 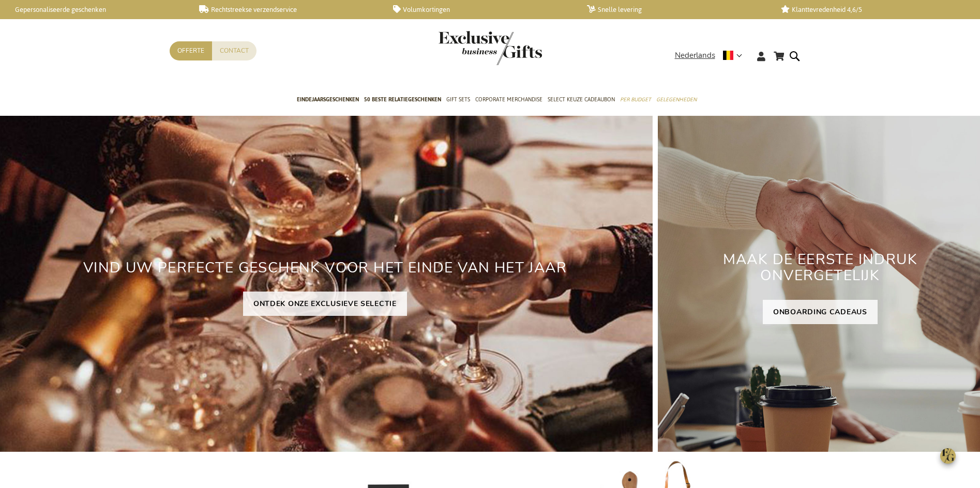 What do you see at coordinates (820, 312) in the screenshot?
I see `a: ONBOARDING CADEAUS` at bounding box center [820, 312].